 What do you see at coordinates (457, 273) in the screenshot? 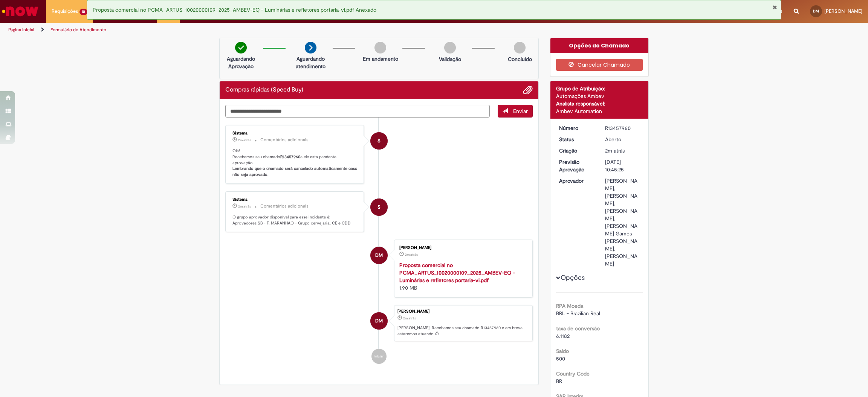
I see `strong: Proposta comercial no PCMA_ARTUS_10020000109_2025_AMBEV-EQ - Luminárias e refletores portaria-vi.pdf` at bounding box center [457, 273].